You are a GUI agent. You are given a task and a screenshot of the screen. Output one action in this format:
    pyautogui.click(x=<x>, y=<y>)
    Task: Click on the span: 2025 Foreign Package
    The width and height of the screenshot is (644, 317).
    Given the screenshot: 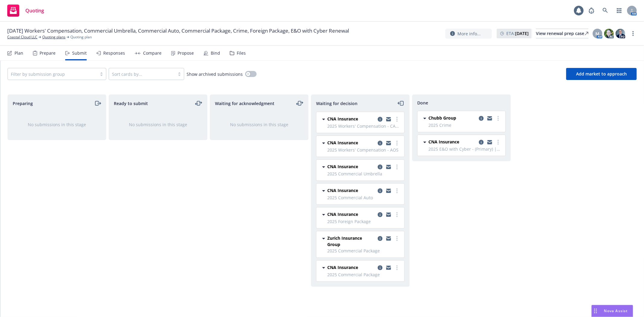 What is the action you would take?
    pyautogui.click(x=364, y=221)
    